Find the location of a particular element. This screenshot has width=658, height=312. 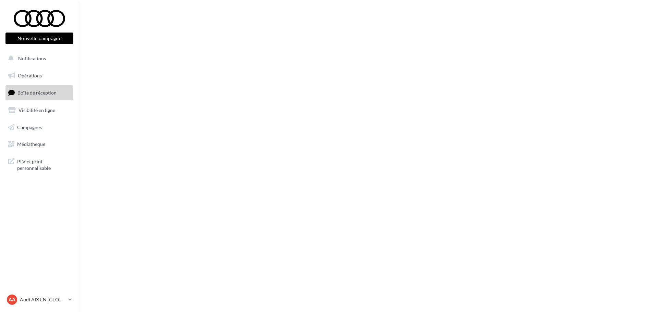

span: Opérations is located at coordinates (30, 75).